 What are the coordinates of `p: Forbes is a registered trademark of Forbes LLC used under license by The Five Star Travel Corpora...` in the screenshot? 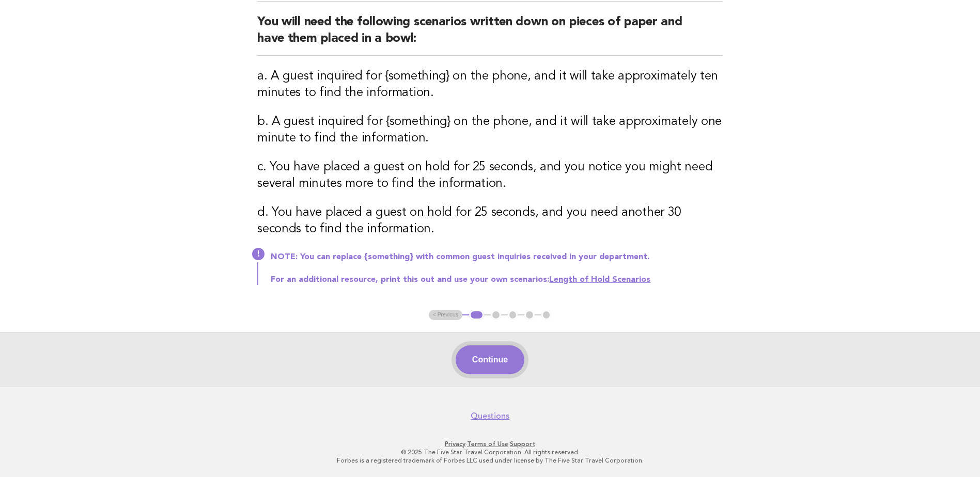 It's located at (491, 461).